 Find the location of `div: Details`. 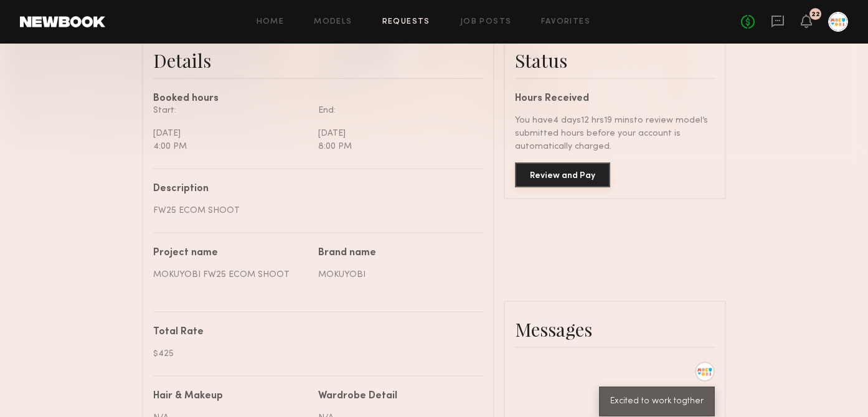

div: Details is located at coordinates (318, 61).